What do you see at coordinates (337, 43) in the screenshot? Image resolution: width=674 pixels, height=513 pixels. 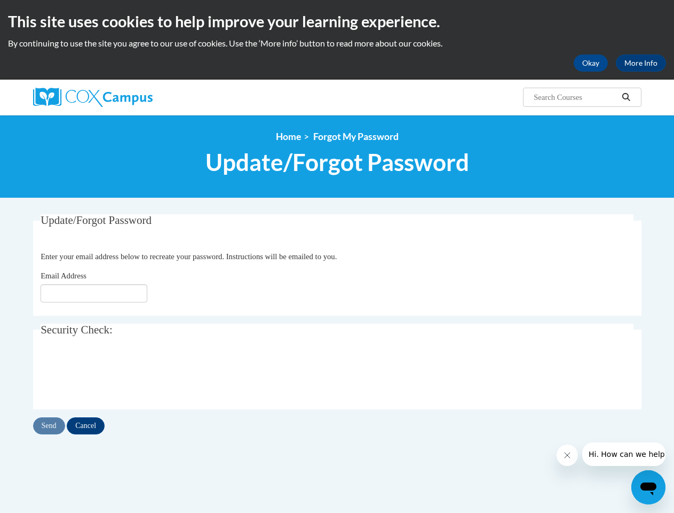 I see `p: By continuing to use the site you agree to our use of cookies. Use the ‘More info’ button to read...` at bounding box center [337, 43].